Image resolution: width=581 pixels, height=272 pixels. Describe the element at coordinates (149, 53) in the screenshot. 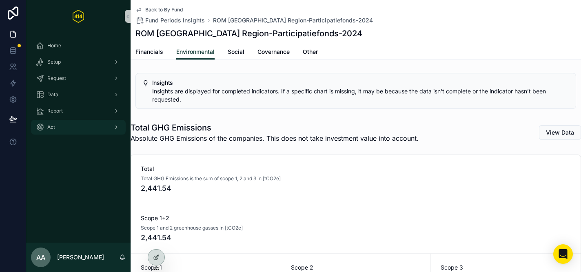

I see `a: Financials` at that location.